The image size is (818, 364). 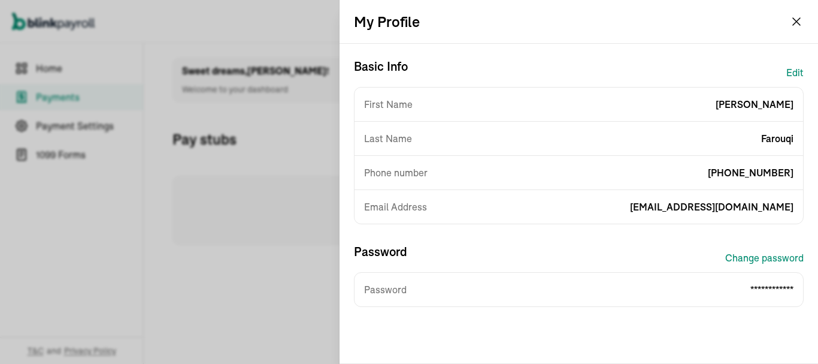 What do you see at coordinates (387, 22) in the screenshot?
I see `h2: My Profile` at bounding box center [387, 22].